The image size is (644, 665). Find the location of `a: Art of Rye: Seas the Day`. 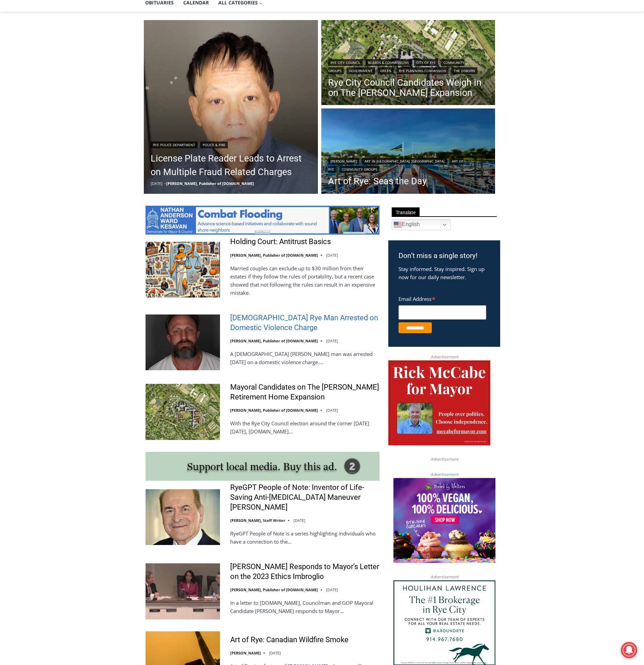

a: Art of Rye: Seas the Day is located at coordinates (408, 181).